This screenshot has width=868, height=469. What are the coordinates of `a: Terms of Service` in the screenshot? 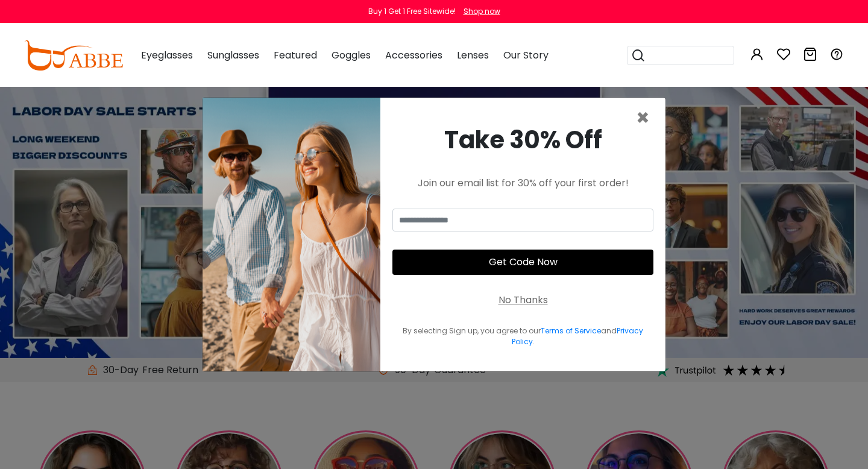 It's located at (571, 330).